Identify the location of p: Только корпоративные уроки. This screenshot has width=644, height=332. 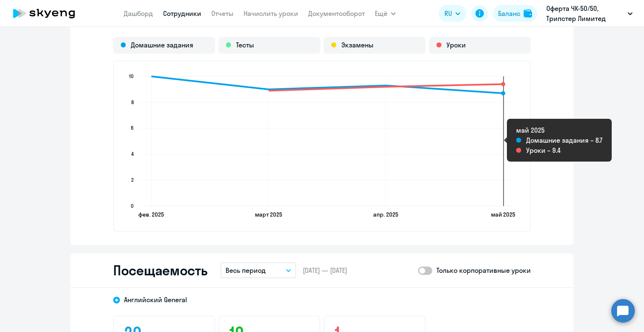
(484, 270).